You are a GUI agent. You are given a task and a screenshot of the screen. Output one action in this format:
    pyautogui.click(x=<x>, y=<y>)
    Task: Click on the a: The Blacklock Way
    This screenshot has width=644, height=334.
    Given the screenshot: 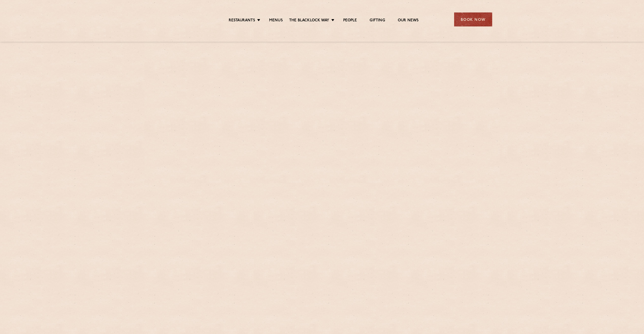 What is the action you would take?
    pyautogui.click(x=309, y=21)
    